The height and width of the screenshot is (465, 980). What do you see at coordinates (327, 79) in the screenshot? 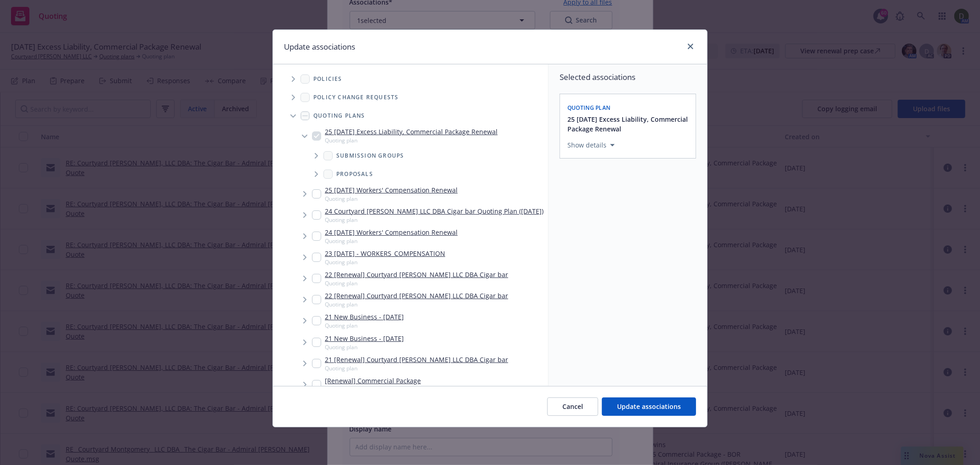
I see `span: Policies` at bounding box center [327, 79].